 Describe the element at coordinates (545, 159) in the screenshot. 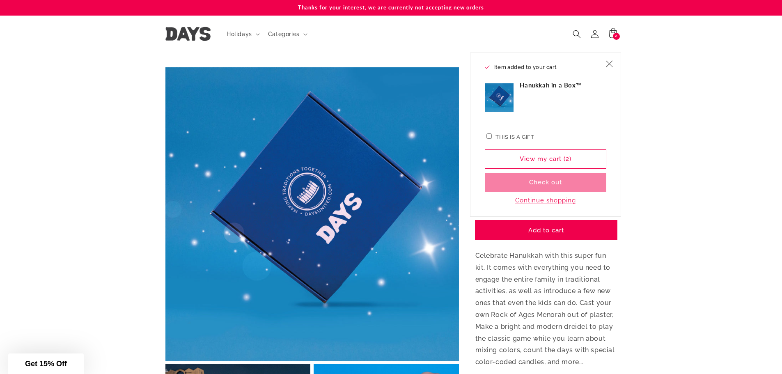

I see `a: View my cart (2)` at that location.